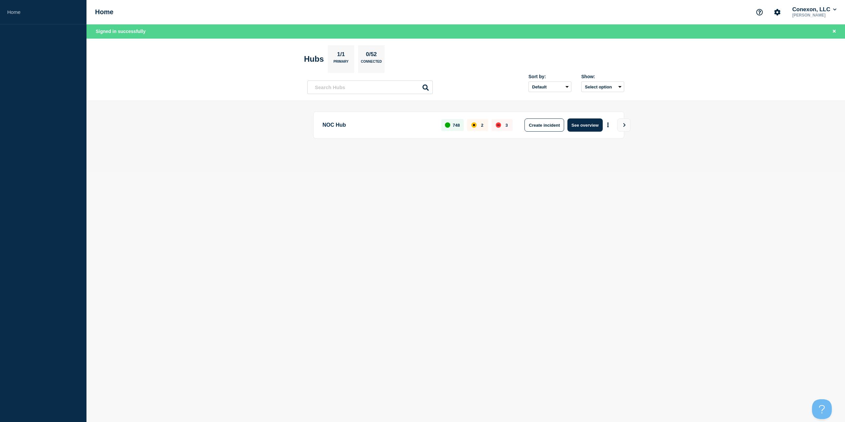  What do you see at coordinates (371, 55) in the screenshot?
I see `p: 0/52` at bounding box center [371, 55].